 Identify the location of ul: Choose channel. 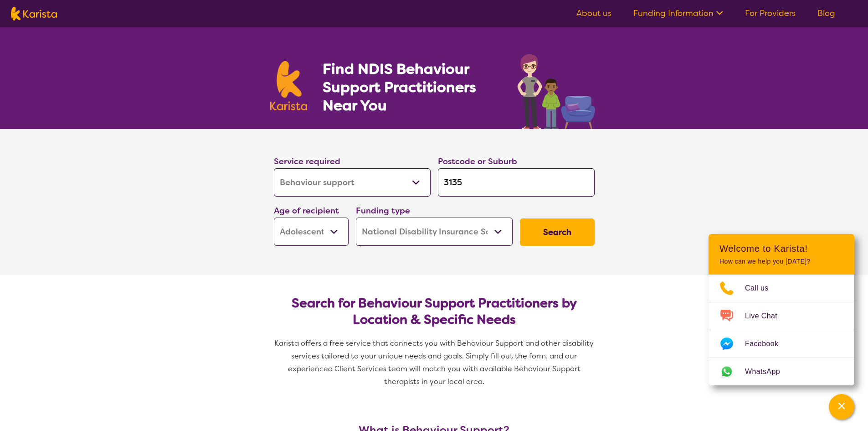
(781, 330).